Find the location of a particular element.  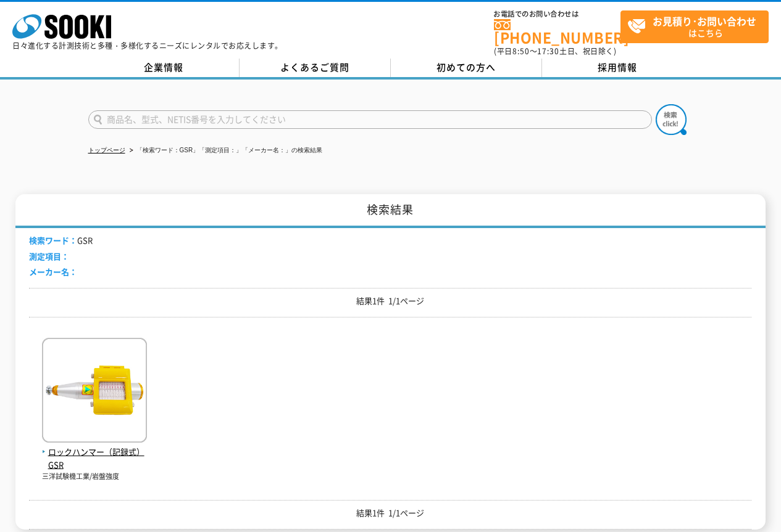

li: 「検索ワード：GSR」「測定項目：」「メーカー名：」の検索結果 is located at coordinates (224, 150).